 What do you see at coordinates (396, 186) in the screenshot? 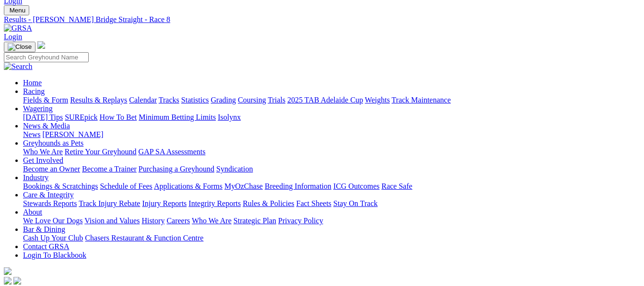
I see `a: Race Safe` at bounding box center [396, 186].